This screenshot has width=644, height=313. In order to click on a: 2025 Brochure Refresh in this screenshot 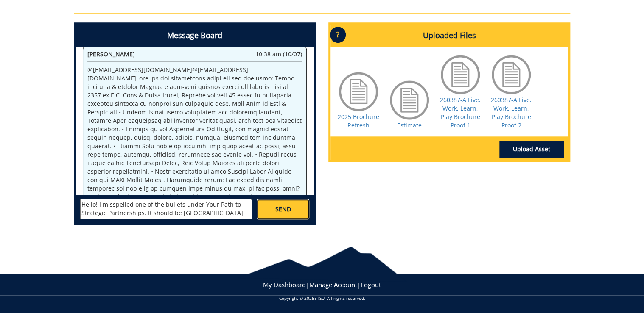, I will do `click(359, 121)`.